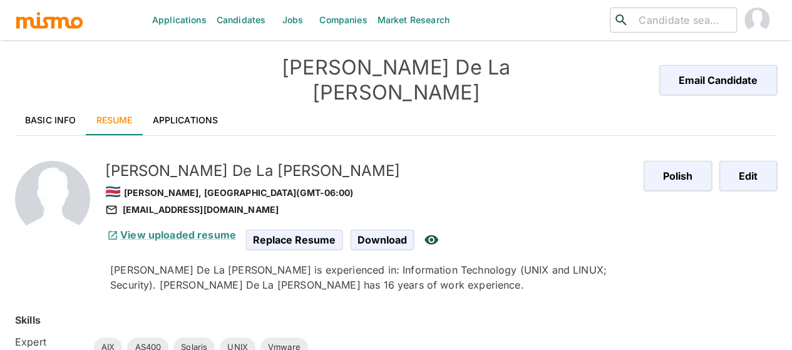 This screenshot has width=792, height=350. What do you see at coordinates (718, 80) in the screenshot?
I see `button: Email Candidate` at bounding box center [718, 80].